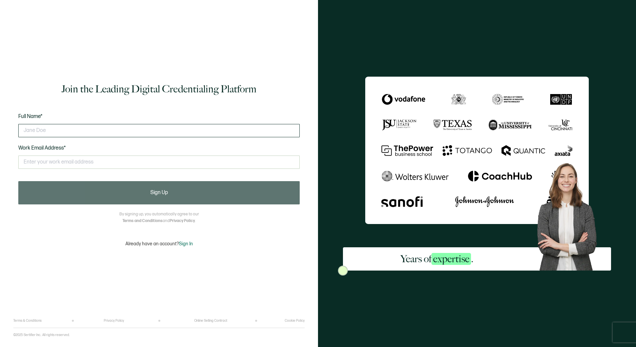  Describe the element at coordinates (42, 335) in the screenshot. I see `p: ©2025 Sertifier Inc.. All rights reserved.` at that location.